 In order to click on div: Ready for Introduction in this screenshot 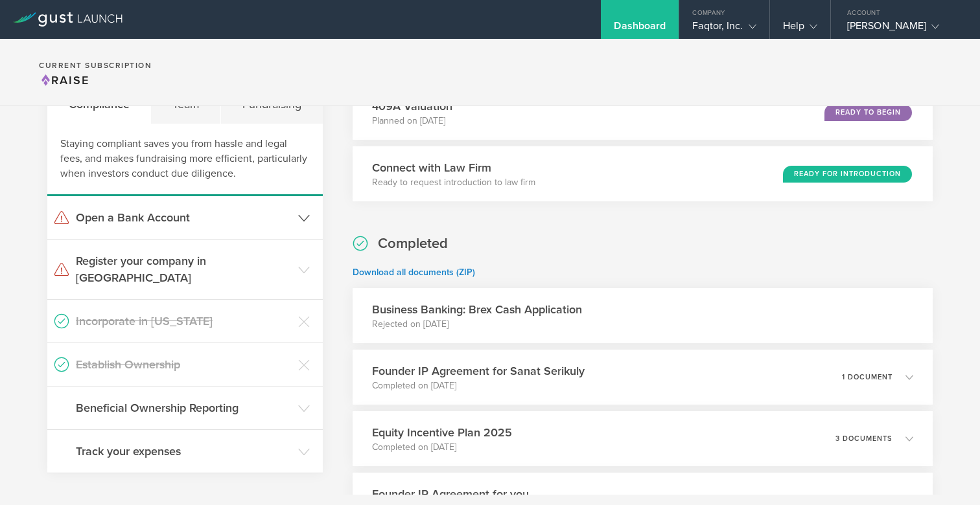, I will do `click(847, 174)`.